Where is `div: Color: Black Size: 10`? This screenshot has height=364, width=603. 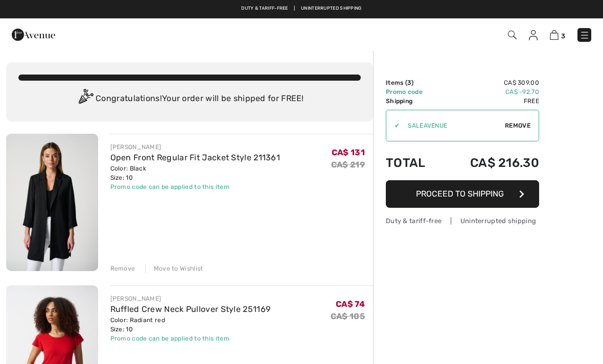
div: Color: Black Size: 10 is located at coordinates (195, 173).